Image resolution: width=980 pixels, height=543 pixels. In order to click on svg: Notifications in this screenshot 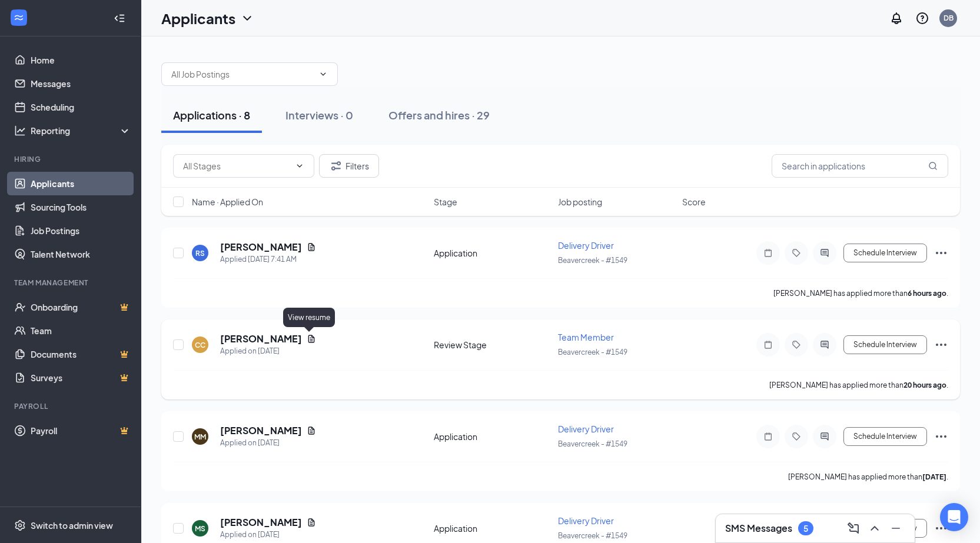, I will do `click(896, 18)`.